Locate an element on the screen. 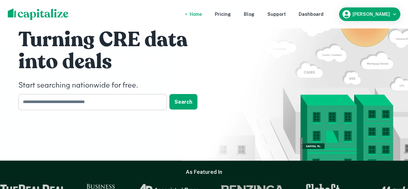 Image resolution: width=408 pixels, height=189 pixels. a: Support is located at coordinates (276, 14).